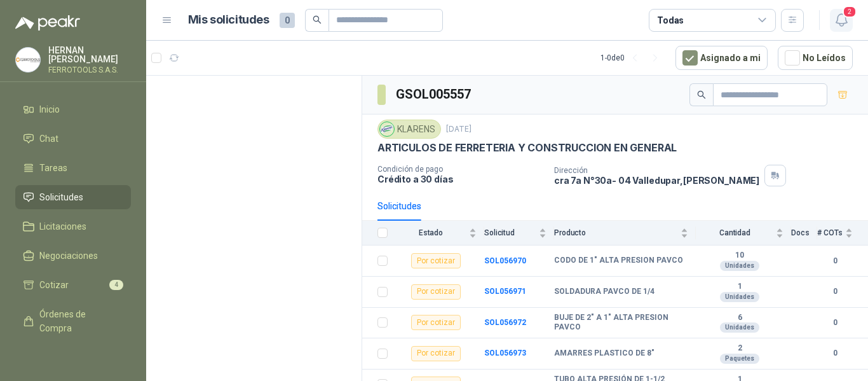  What do you see at coordinates (49, 138) in the screenshot?
I see `span: Chat` at bounding box center [49, 138].